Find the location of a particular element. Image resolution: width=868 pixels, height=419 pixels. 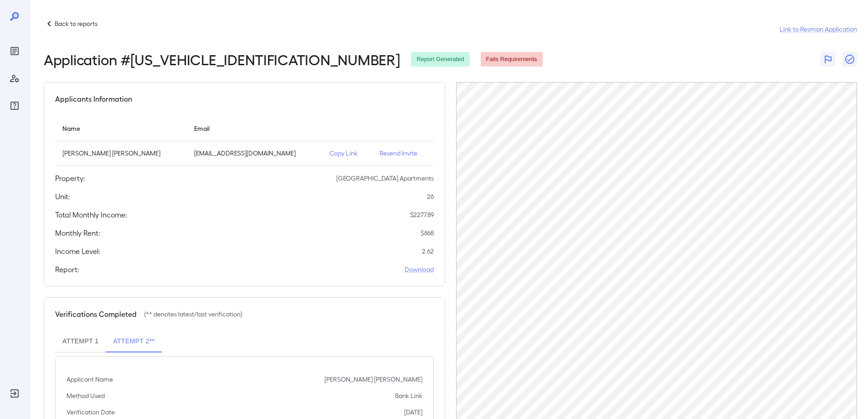

table: simple table is located at coordinates (244, 141).